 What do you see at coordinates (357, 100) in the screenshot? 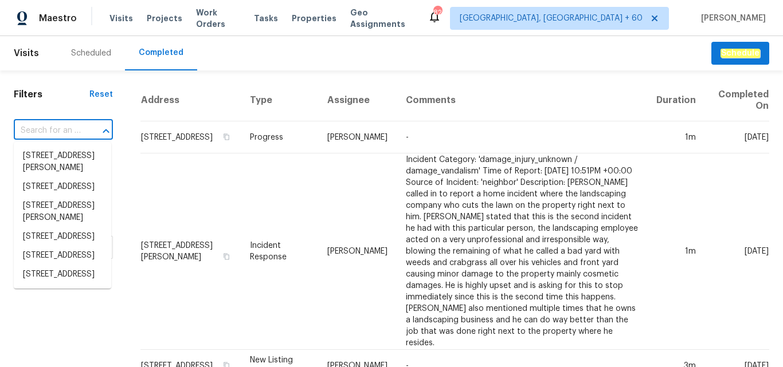
I see `th: Assignee` at bounding box center [357, 100].